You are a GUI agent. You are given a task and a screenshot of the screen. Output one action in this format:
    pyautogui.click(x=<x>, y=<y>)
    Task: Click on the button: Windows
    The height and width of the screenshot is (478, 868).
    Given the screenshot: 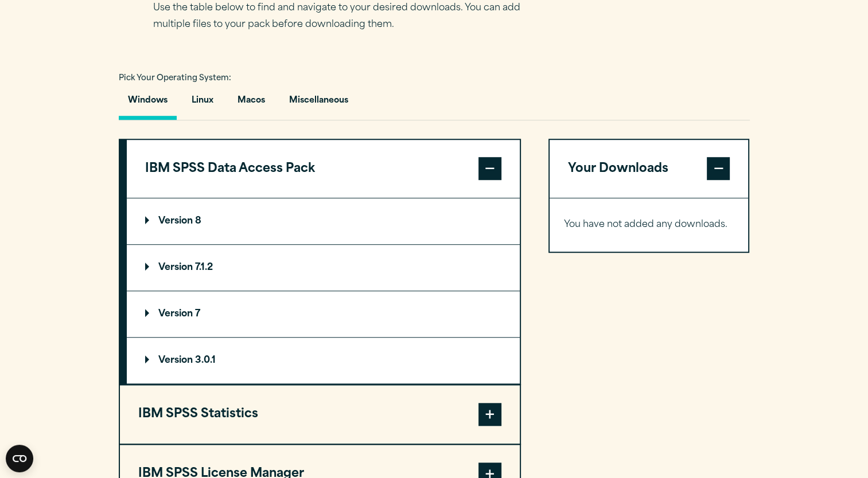 What is the action you would take?
    pyautogui.click(x=147, y=103)
    